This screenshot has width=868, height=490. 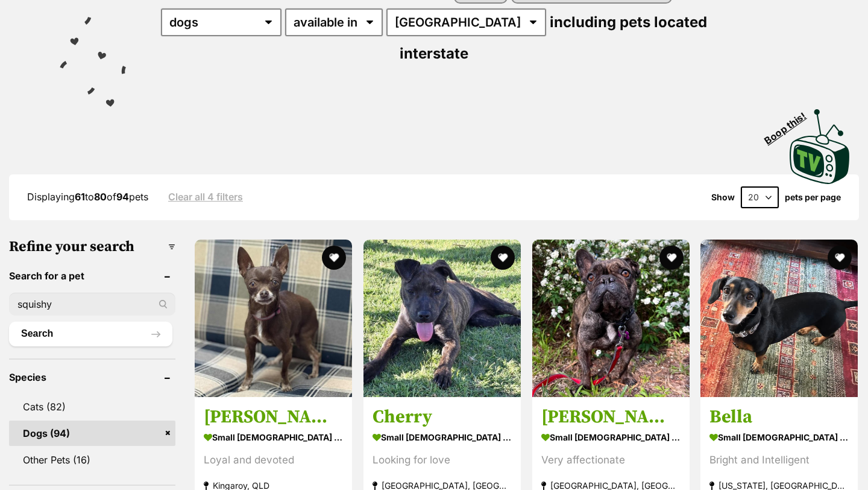 I want to click on h3: Refine your search, so click(x=92, y=247).